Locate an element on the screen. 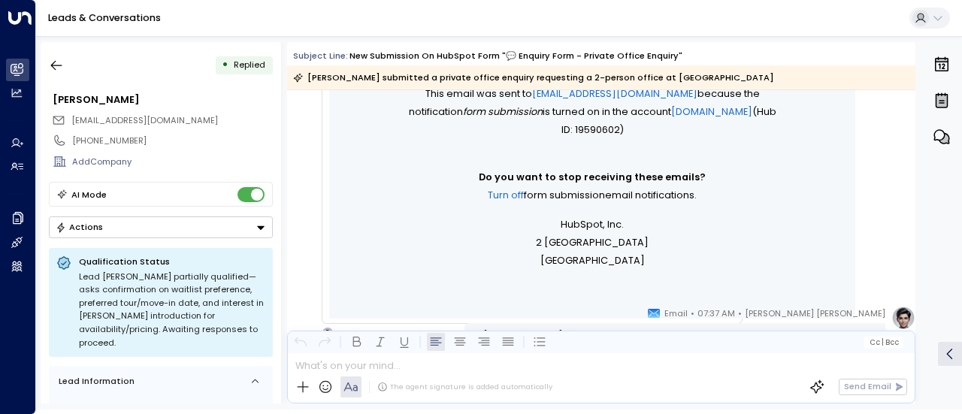 This screenshot has height=414, width=962. p: This email was sent to because the notification is turned on in the account (Hub ID: 19590602) is located at coordinates (592, 112).